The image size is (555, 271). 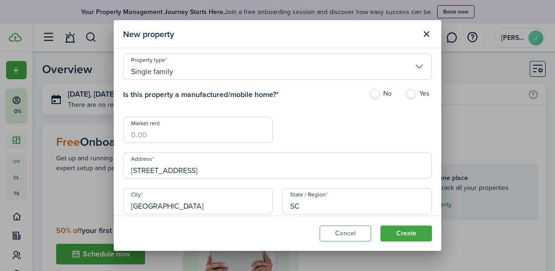 What do you see at coordinates (383, 96) in the screenshot?
I see `label: No` at bounding box center [383, 96].